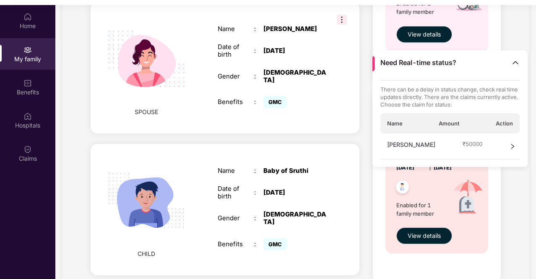 The width and height of the screenshot is (536, 279). What do you see at coordinates (449, 123) in the screenshot?
I see `span: Amount` at bounding box center [449, 123].